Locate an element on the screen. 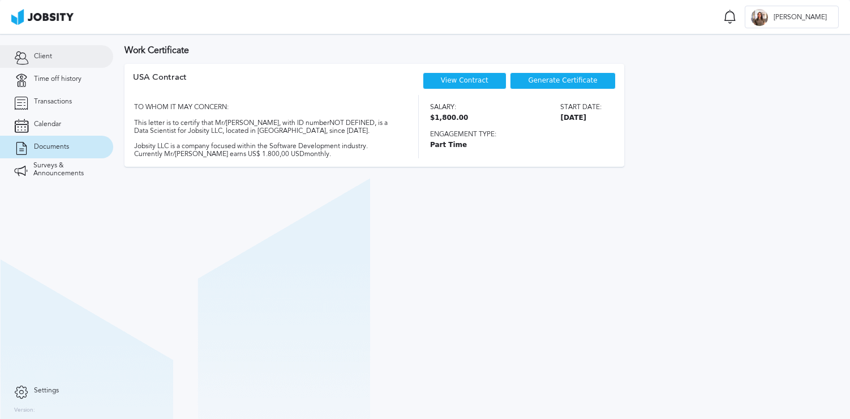 The height and width of the screenshot is (419, 850). span: Settings is located at coordinates (46, 391).